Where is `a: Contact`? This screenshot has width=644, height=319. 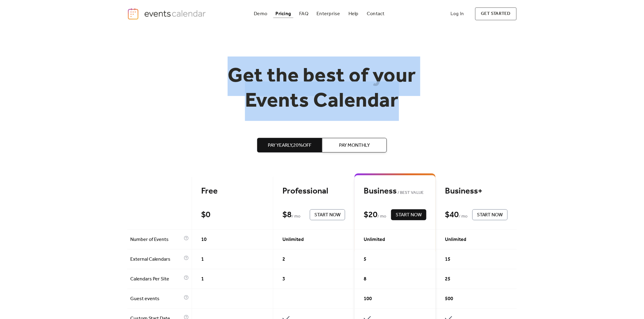 a: Contact is located at coordinates (376, 14).